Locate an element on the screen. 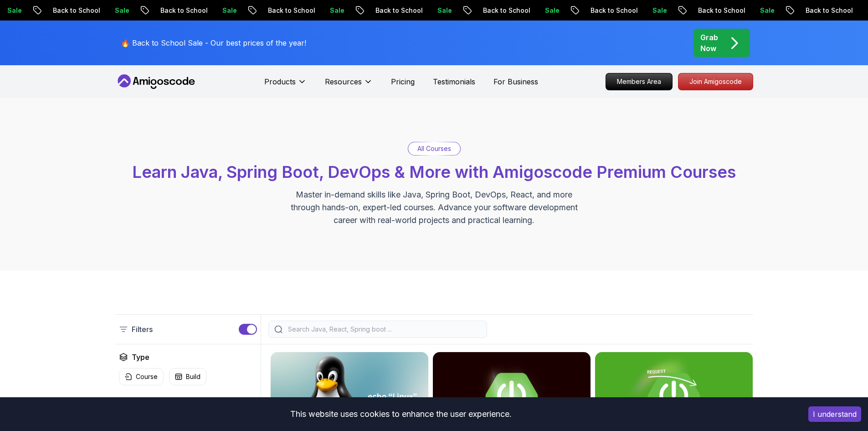 This screenshot has height=431, width=868. p: For Business is located at coordinates (516, 82).